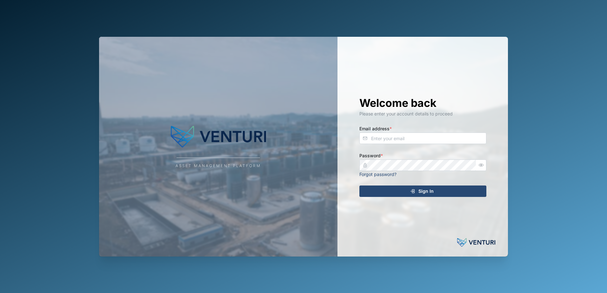  I want to click on div: Please enter your account details to proceed, so click(423, 114).